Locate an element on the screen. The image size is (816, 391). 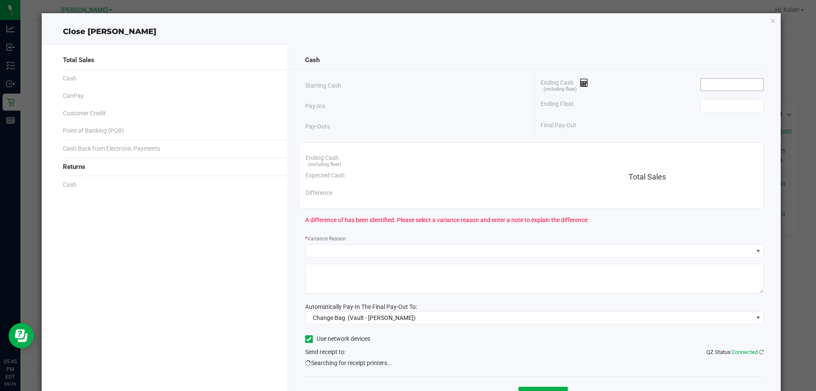
span: Final Pay-Out is located at coordinates (558, 125).